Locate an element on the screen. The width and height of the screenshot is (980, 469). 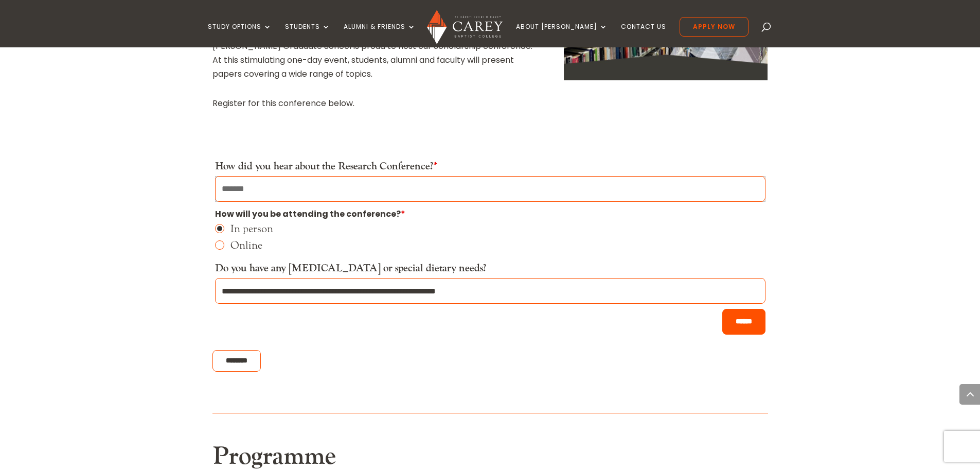
a: Study Options is located at coordinates (240, 35).